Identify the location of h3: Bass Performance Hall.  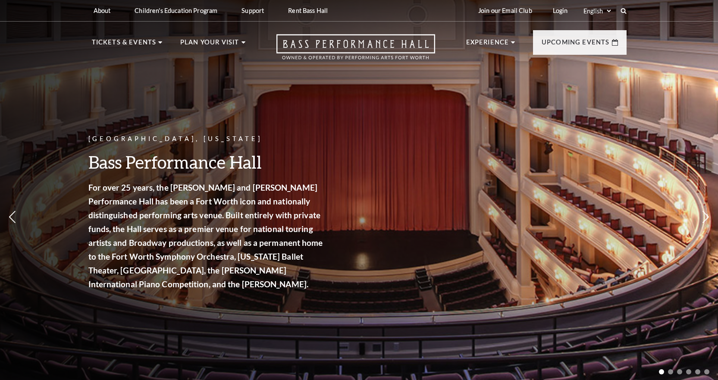
(207, 162).